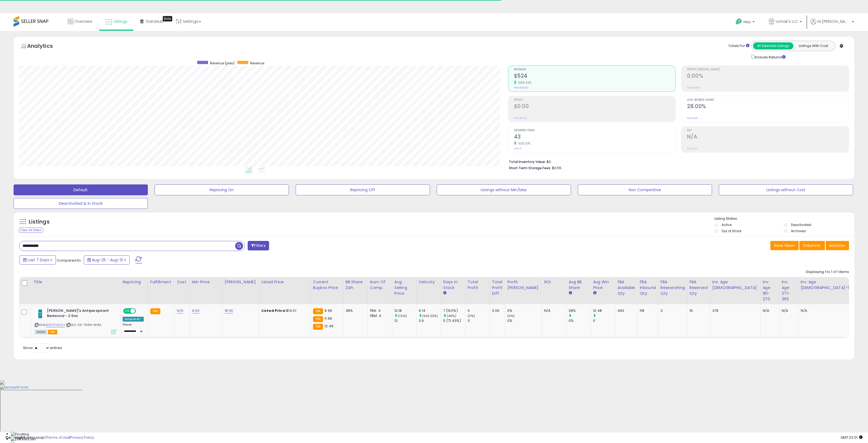 This screenshot has width=868, height=443. What do you see at coordinates (527, 162) in the screenshot?
I see `b: Total Inventory Value:` at bounding box center [527, 162].